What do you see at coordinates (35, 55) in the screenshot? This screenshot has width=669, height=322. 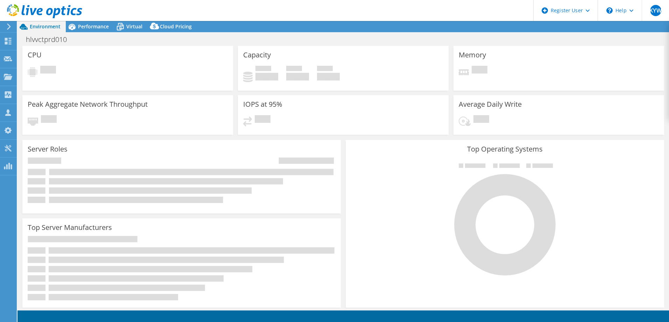 I see `h3: CPU` at bounding box center [35, 55].